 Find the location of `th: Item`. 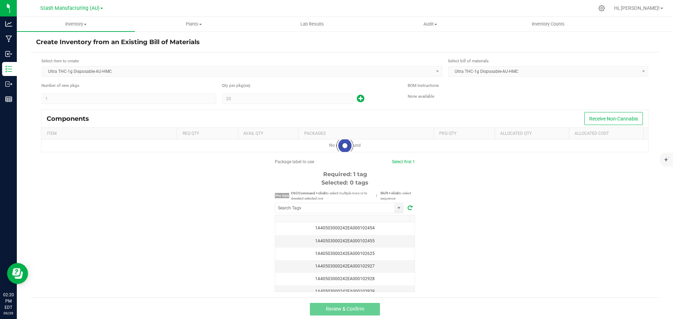

th: Item is located at coordinates (109, 134).